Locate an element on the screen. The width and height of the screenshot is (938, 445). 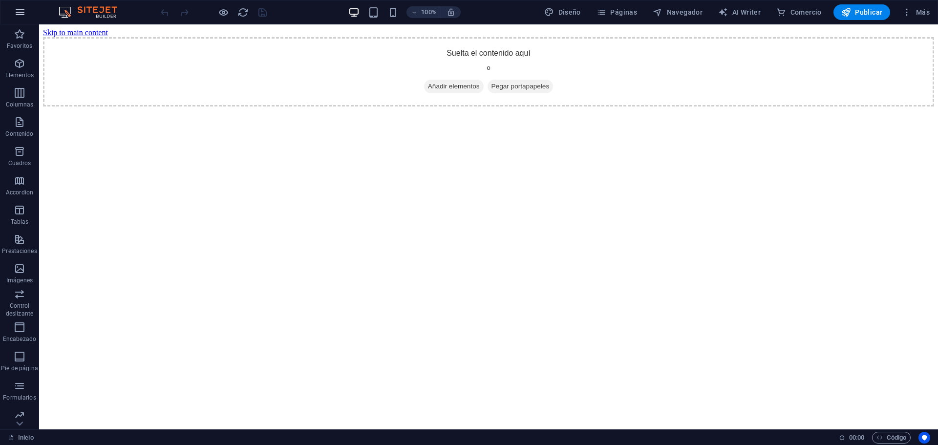
button: Navegador is located at coordinates (678, 12).